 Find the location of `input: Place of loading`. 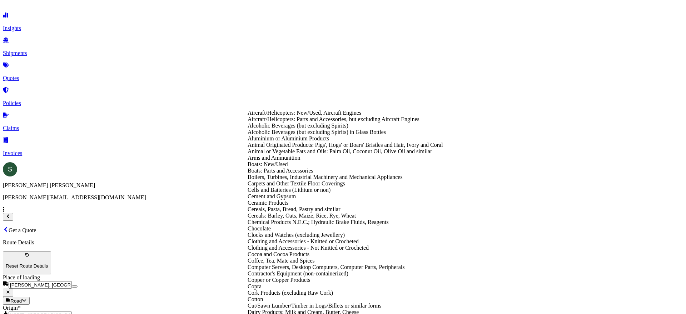

input: Place of loading is located at coordinates (40, 285).